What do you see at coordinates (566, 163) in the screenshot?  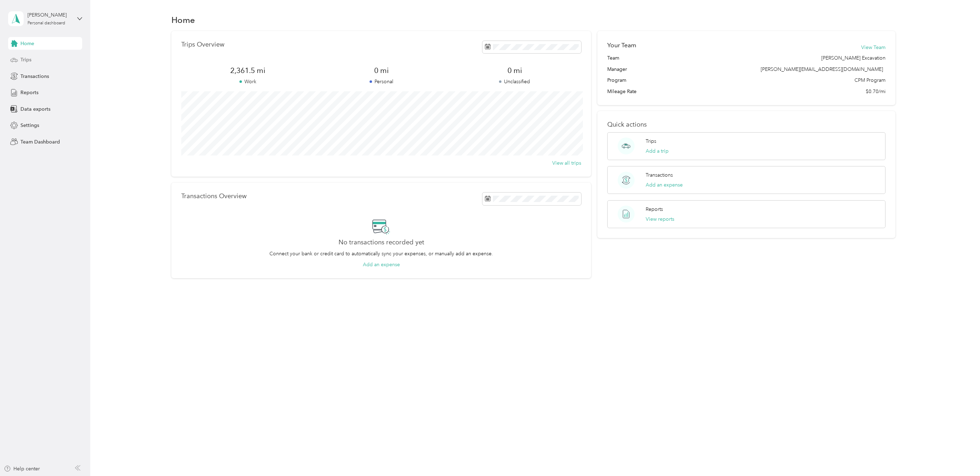 I see `button: View all trips` at bounding box center [566, 163].